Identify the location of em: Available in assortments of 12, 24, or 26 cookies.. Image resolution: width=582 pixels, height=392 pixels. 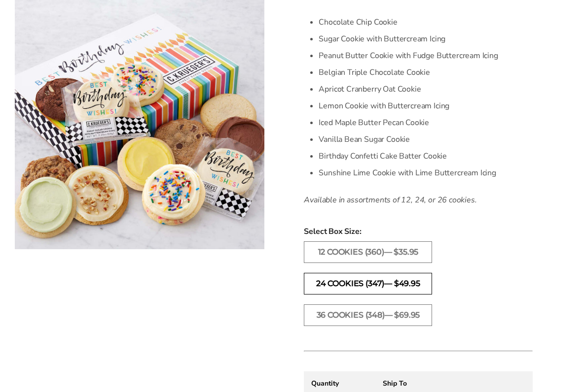
(390, 200).